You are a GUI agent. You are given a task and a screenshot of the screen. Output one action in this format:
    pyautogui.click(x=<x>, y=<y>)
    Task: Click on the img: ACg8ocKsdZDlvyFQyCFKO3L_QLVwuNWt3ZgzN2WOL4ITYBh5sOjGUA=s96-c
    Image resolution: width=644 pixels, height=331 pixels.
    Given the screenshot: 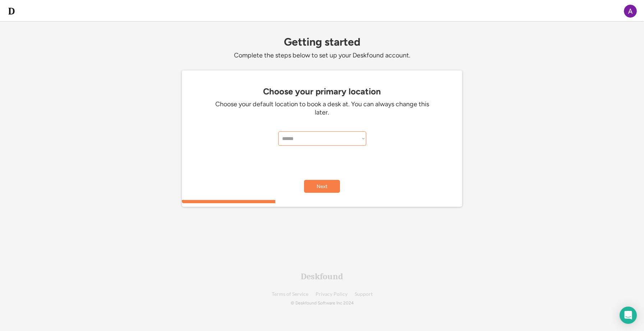 What is the action you would take?
    pyautogui.click(x=630, y=11)
    